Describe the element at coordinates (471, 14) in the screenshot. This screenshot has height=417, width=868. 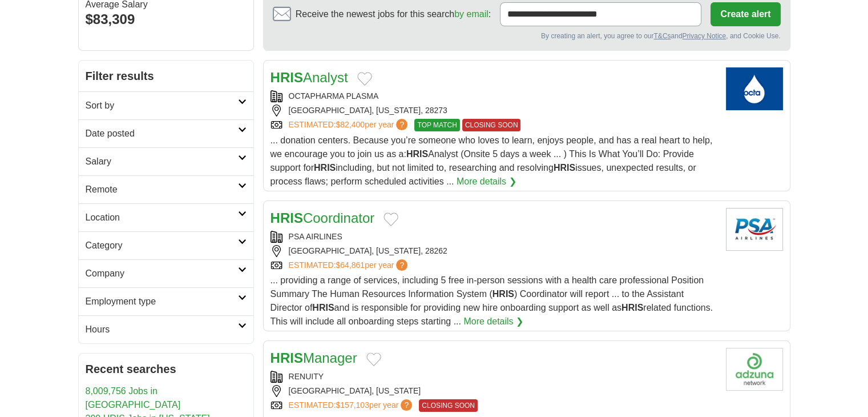
I see `a: by email` at that location.